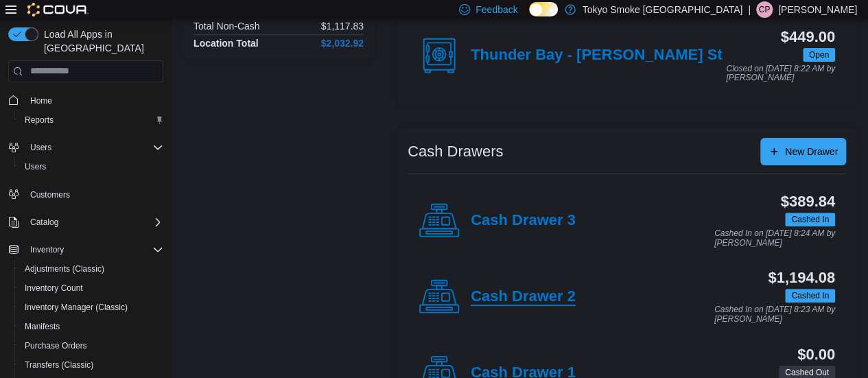 This screenshot has width=868, height=378. I want to click on span: Feedback, so click(496, 10).